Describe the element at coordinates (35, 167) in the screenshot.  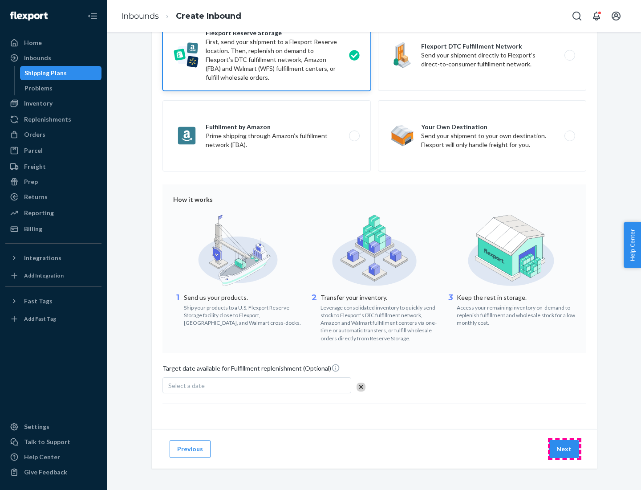
I see `div: Freight` at that location.